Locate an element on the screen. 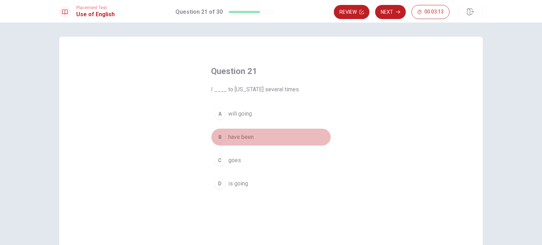 Image resolution: width=542 pixels, height=245 pixels. span: is going is located at coordinates (238, 184).